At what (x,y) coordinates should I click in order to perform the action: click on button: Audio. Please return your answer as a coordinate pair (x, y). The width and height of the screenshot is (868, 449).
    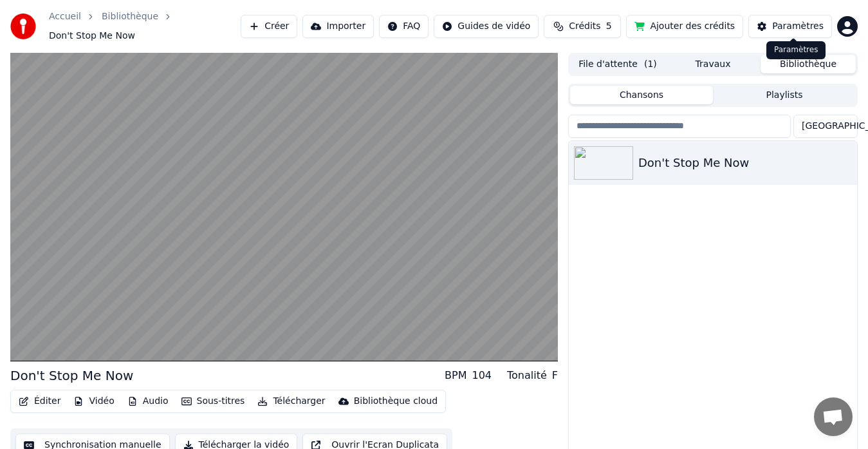
    Looking at the image, I should click on (148, 401).